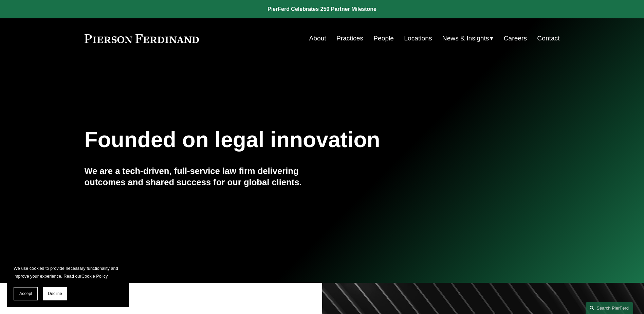 The height and width of the screenshot is (314, 644). What do you see at coordinates (516, 39) in the screenshot?
I see `a: Careers` at bounding box center [516, 39].